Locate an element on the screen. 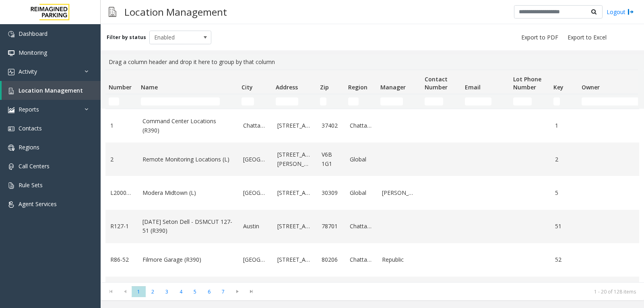 This screenshot has width=644, height=308. span: Monitoring is located at coordinates (33, 53).